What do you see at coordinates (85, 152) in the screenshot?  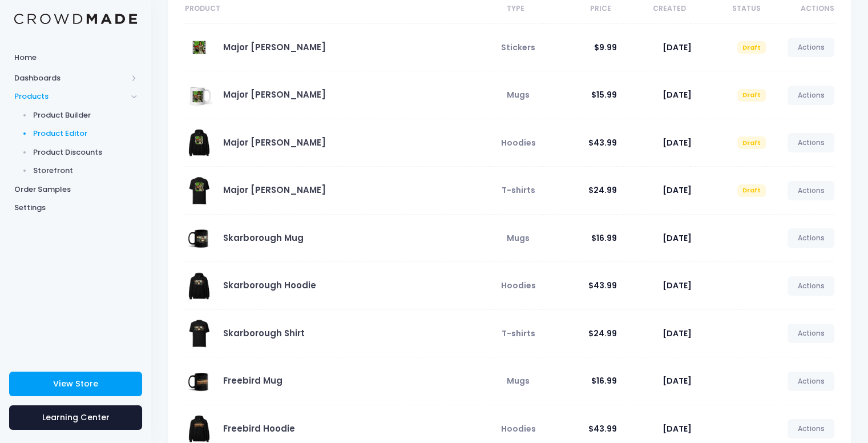 I see `span: Product Discounts` at bounding box center [85, 152].